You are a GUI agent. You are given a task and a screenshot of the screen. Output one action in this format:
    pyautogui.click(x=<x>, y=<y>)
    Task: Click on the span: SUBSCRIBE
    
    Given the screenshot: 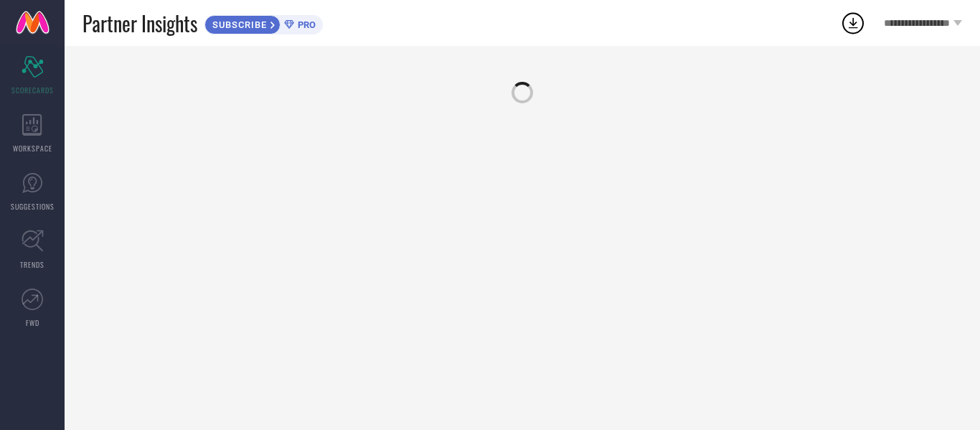 What is the action you would take?
    pyautogui.click(x=238, y=24)
    